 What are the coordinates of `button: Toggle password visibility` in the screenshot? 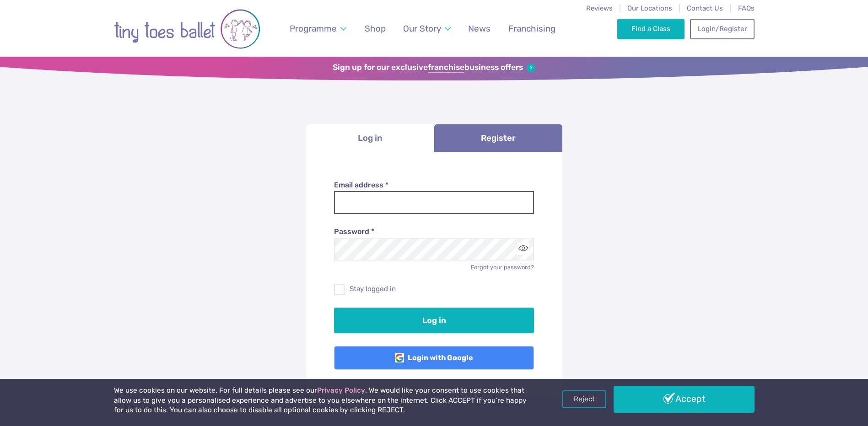 It's located at (523, 249).